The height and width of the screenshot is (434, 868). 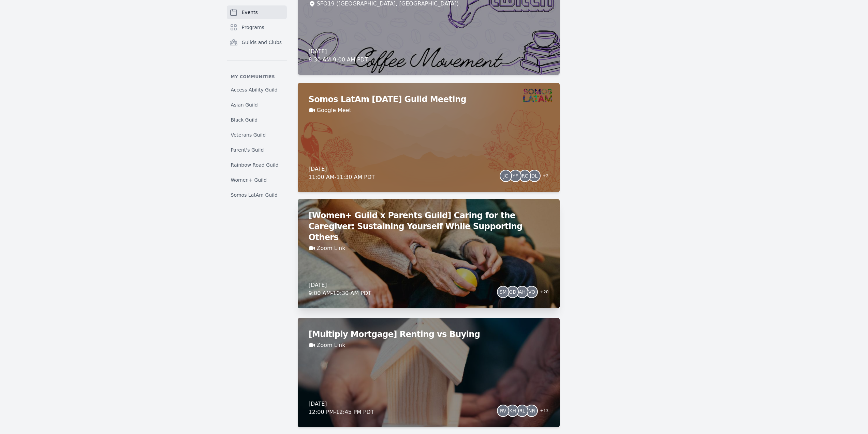 What do you see at coordinates (254, 195) in the screenshot?
I see `span: Somos LatAm Guild` at bounding box center [254, 195].